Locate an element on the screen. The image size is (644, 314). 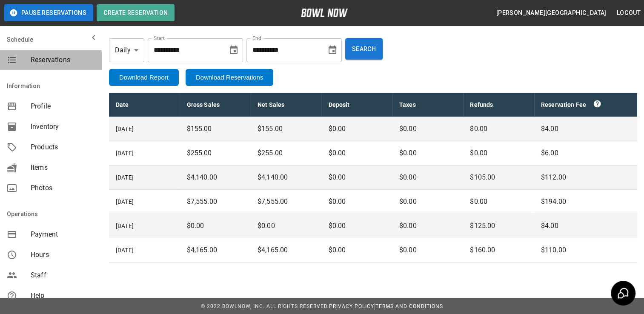
span: Staff is located at coordinates (63, 275).